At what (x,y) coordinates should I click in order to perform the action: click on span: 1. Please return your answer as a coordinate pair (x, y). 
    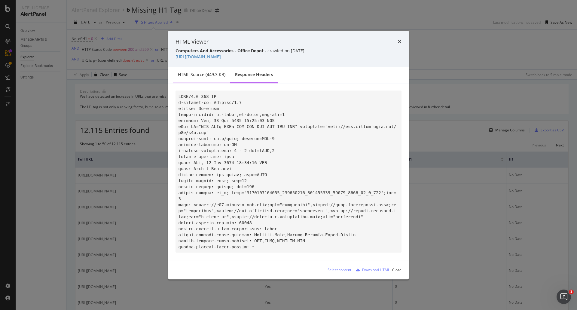
    Looking at the image, I should click on (571, 292).